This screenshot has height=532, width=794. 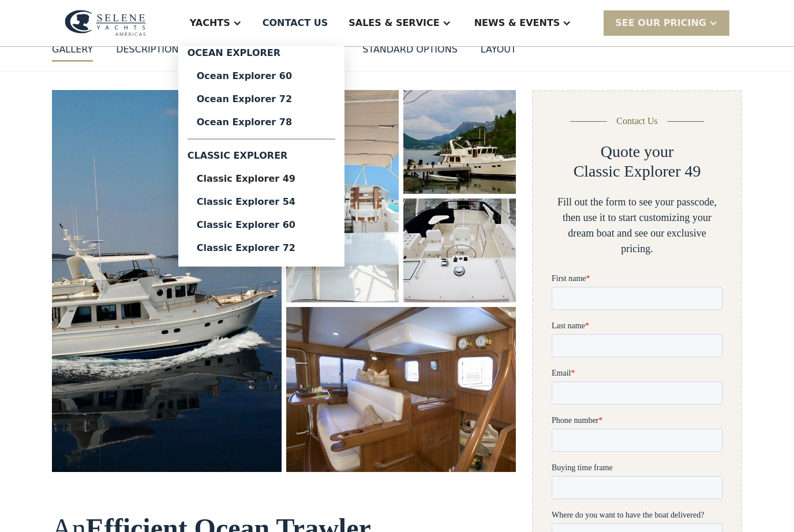 I want to click on div: Ocean Explorer 72, so click(x=261, y=99).